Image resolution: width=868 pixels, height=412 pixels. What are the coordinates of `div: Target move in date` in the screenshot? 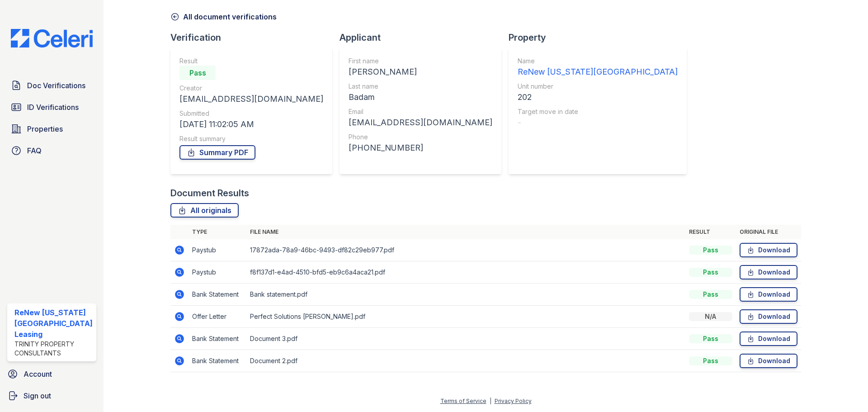 It's located at (598, 112).